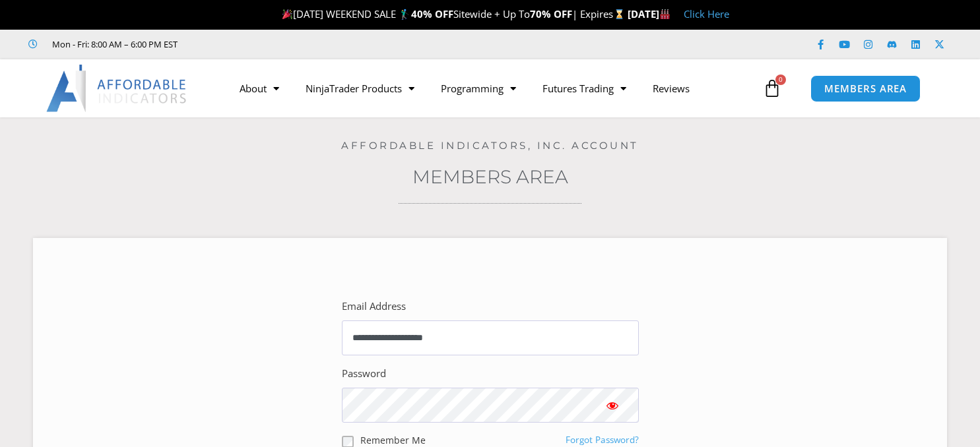 This screenshot has width=980, height=447. What do you see at coordinates (772, 88) in the screenshot?
I see `a: 0` at bounding box center [772, 88].